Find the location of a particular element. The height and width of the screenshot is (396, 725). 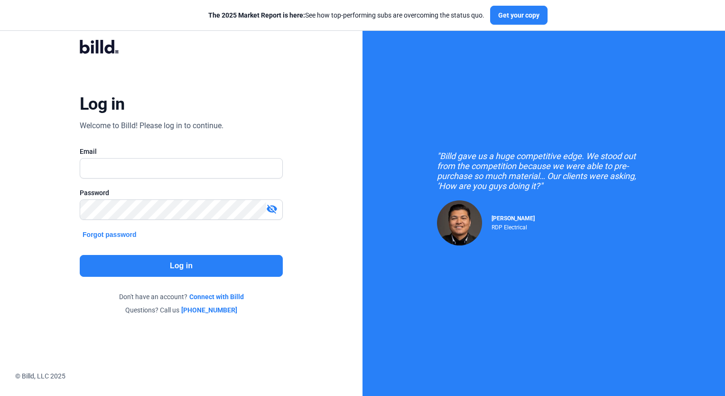

div: See how top-performing subs are overcoming the status quo. is located at coordinates (346, 15).